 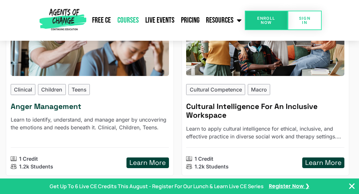 What do you see at coordinates (216, 90) in the screenshot?
I see `p: Cultural Competence` at bounding box center [216, 90].